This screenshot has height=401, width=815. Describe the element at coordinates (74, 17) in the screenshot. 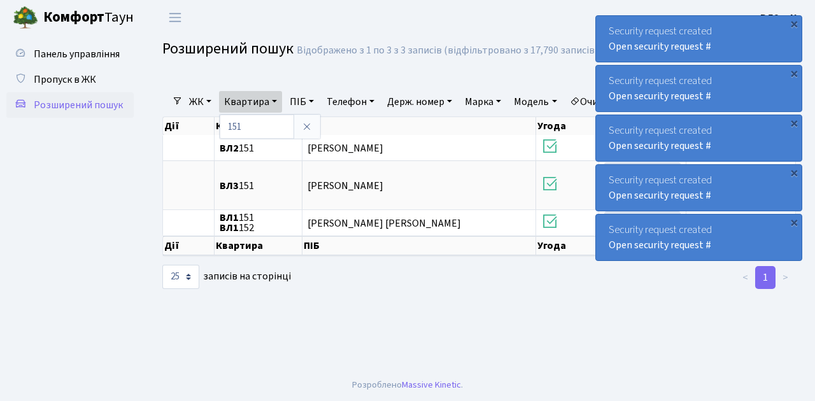

I see `b: Комфорт` at that location.